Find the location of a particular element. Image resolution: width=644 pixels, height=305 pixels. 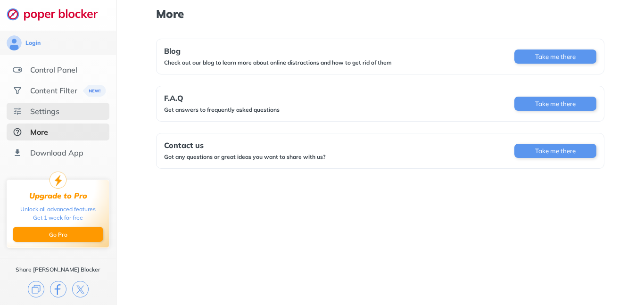

div: Contact us is located at coordinates (245, 145).